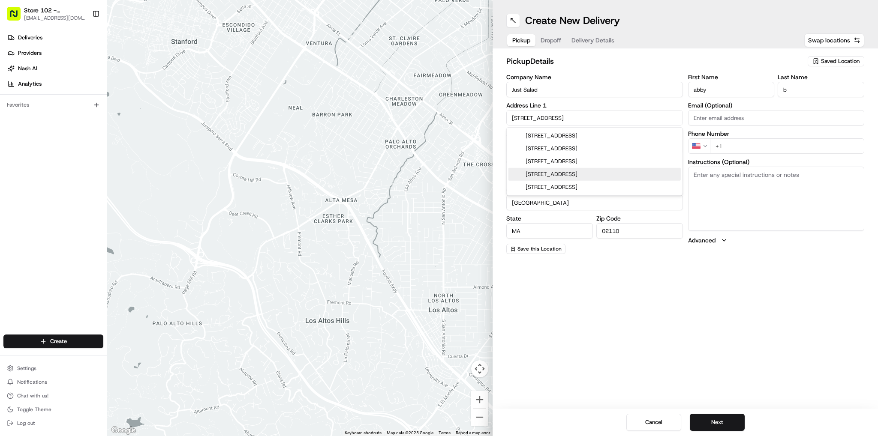  What do you see at coordinates (840, 61) in the screenshot?
I see `span: Saved Location` at bounding box center [840, 61].